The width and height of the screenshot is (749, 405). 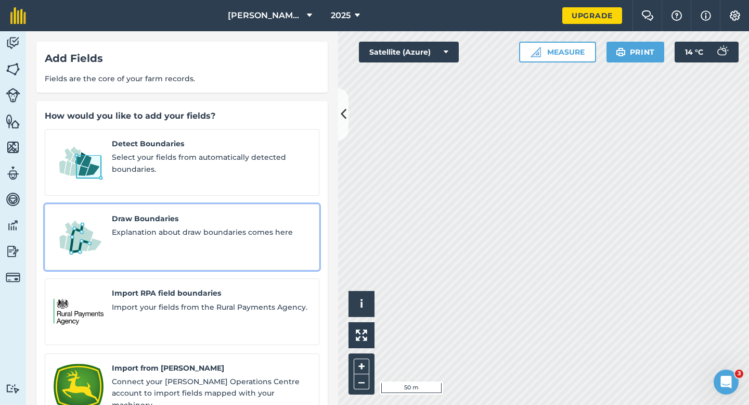 What do you see at coordinates (182, 237) in the screenshot?
I see `a: Draw BoundariesDraw BoundariesExplanation about draw boundaries comes here` at bounding box center [182, 237].